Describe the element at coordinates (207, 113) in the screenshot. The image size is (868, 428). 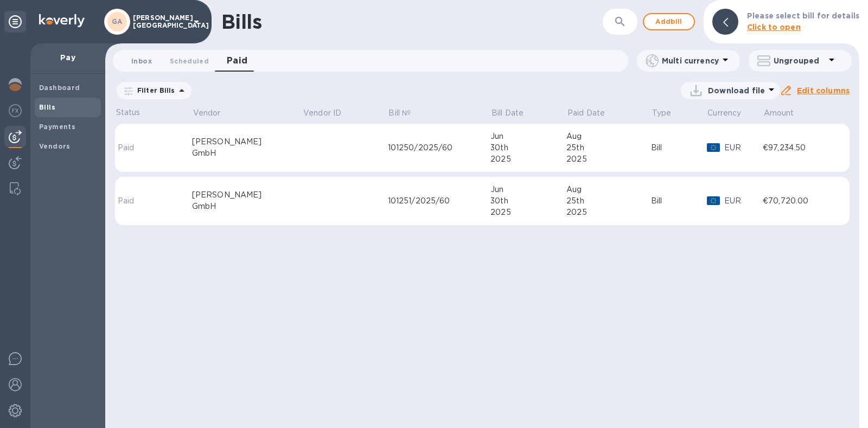
I see `p: Vendor` at that location.